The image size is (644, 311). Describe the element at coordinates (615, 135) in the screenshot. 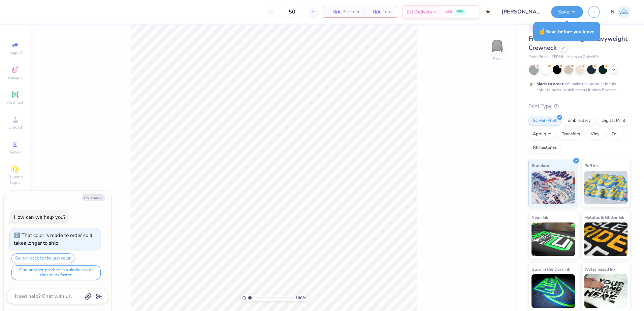

I see `div: Foil` at that location.